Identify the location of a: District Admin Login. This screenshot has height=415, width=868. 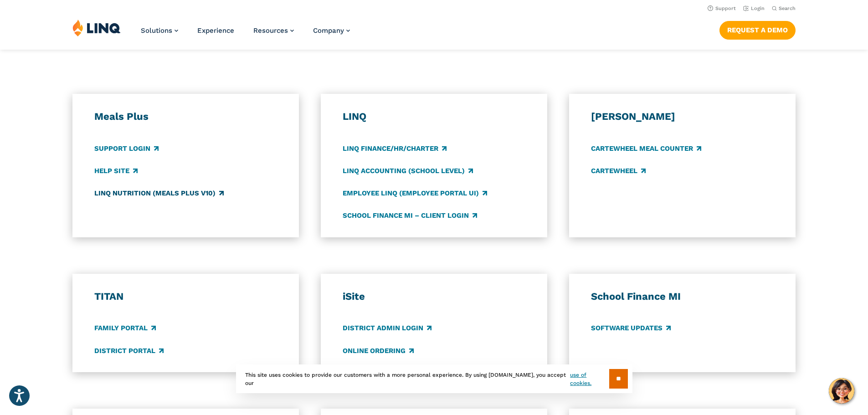
(387, 329).